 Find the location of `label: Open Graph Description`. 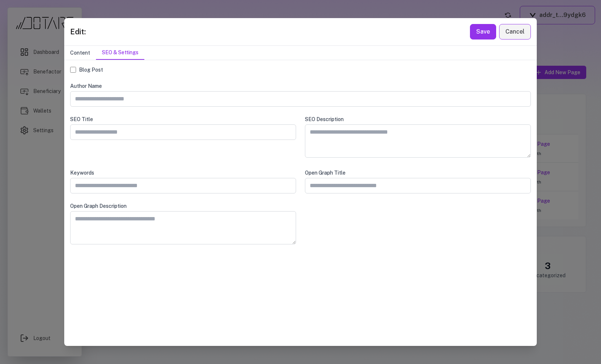

label: Open Graph Description is located at coordinates (183, 206).